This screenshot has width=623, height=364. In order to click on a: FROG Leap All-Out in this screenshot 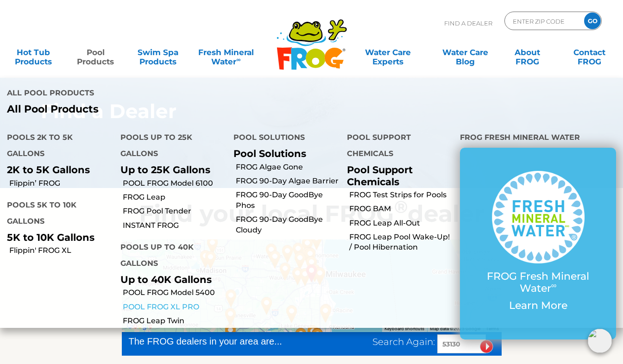, I will do `click(401, 223)`.